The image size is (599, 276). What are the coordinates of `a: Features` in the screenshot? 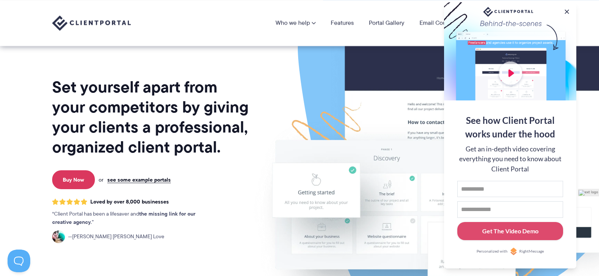 It's located at (342, 23).